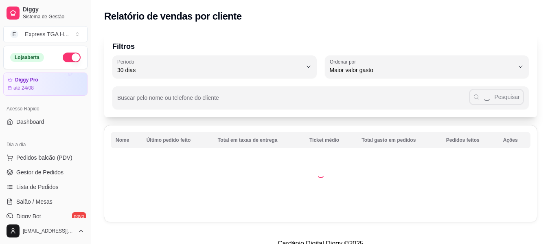 The image size is (550, 244). I want to click on div: Loading, so click(321, 174).